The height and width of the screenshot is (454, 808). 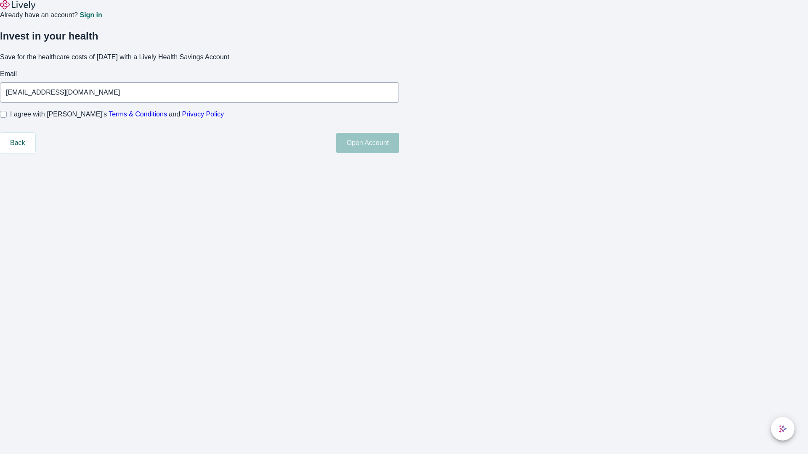 I want to click on a: Privacy Policy, so click(x=203, y=114).